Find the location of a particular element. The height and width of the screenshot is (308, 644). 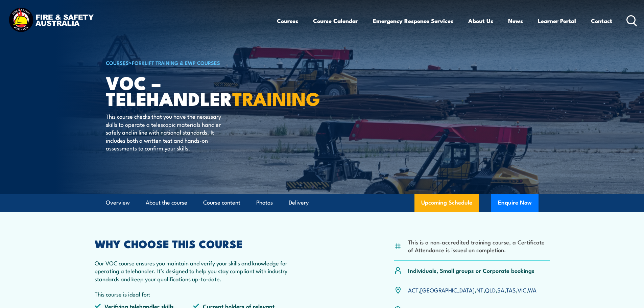

a: About Us is located at coordinates (481, 21).